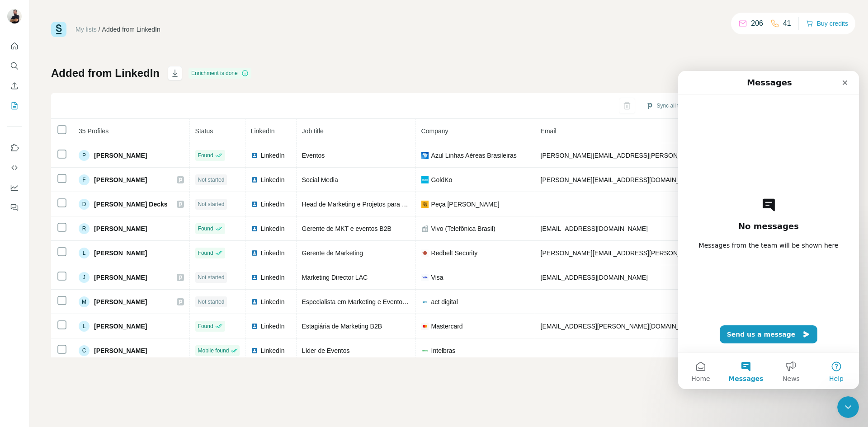 The width and height of the screenshot is (868, 427). I want to click on span: Gerente de MKT e eventos B2B, so click(347, 229).